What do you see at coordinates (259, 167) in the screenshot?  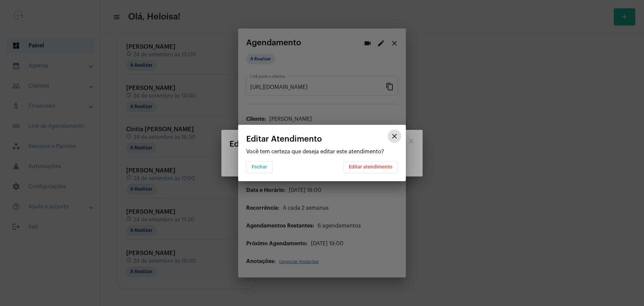 I see `button: Fechar` at bounding box center [259, 167].